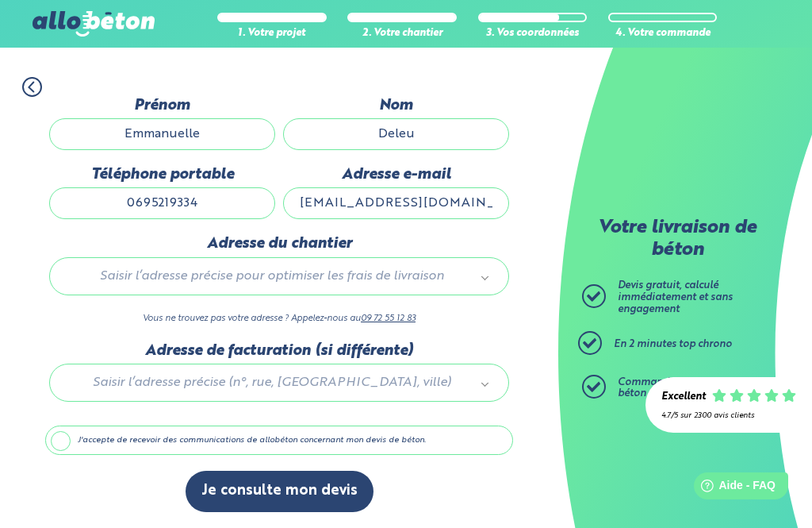  Describe the element at coordinates (396, 203) in the screenshot. I see `input: ex : contact@allobeton.fr` at that location.